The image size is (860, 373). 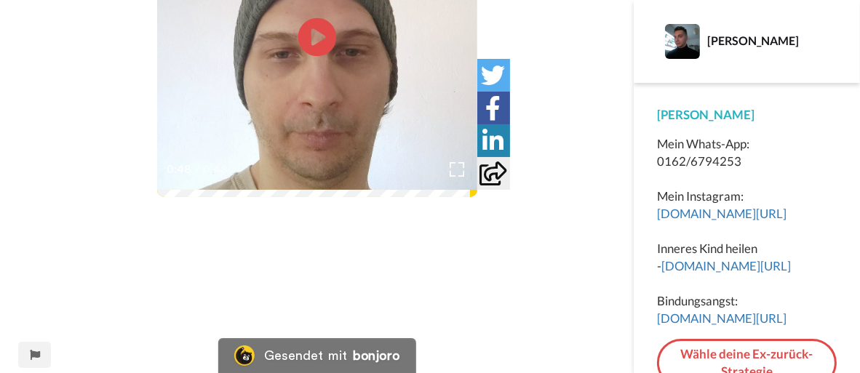 I want to click on font: Mein Whats-App:, so click(x=703, y=143).